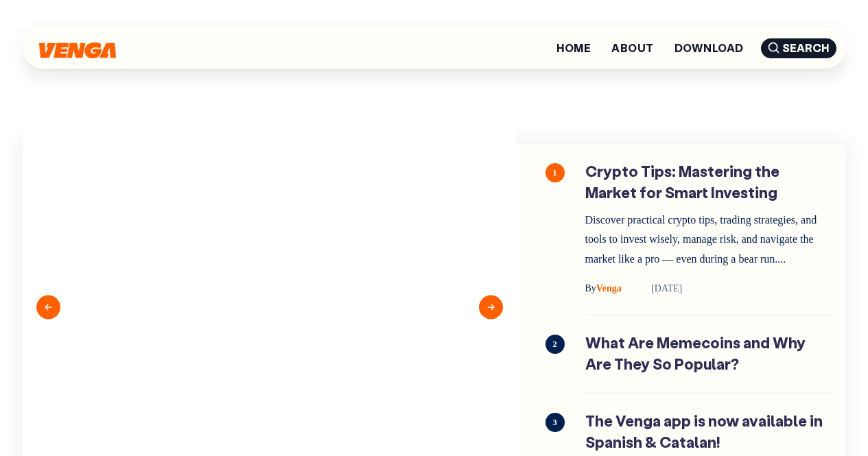 This screenshot has width=868, height=456. Describe the element at coordinates (78, 50) in the screenshot. I see `img: Venga Blog` at that location.